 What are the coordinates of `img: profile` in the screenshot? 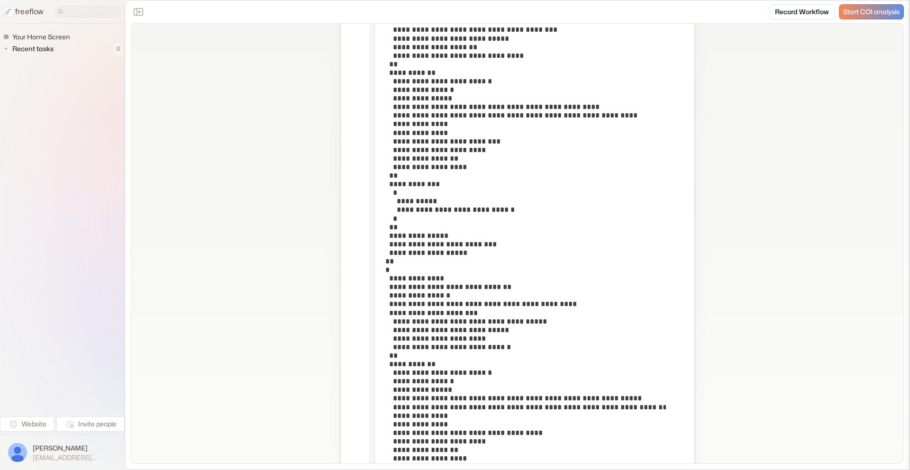 It's located at (18, 453).